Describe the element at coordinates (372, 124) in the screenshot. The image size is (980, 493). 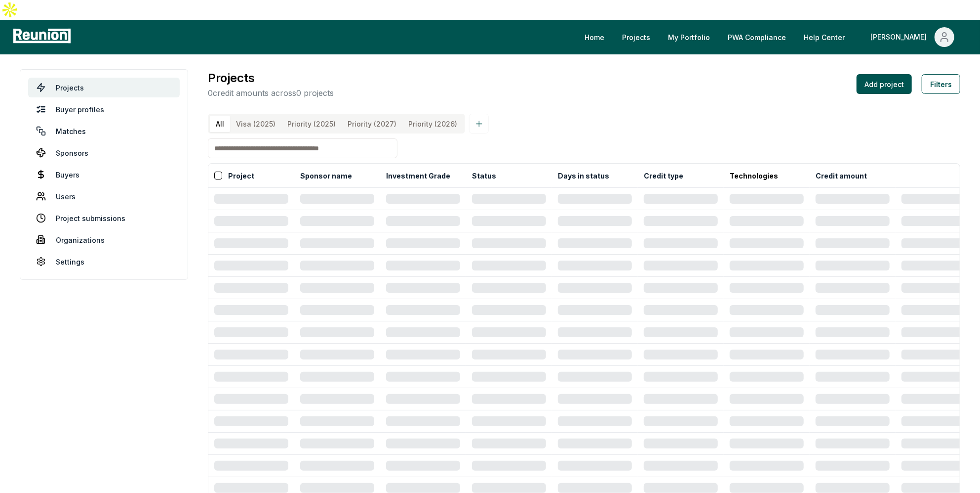
I see `button: Priority (2027)` at that location.